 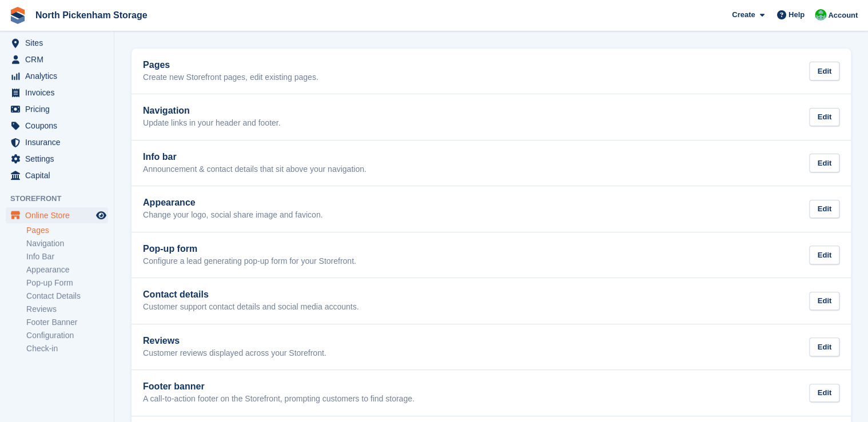 I want to click on a: Reviews, so click(x=67, y=309).